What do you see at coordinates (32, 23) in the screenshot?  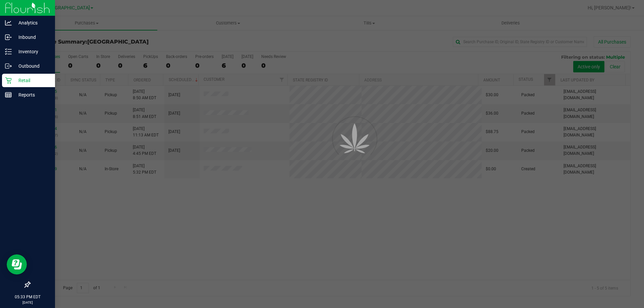 I see `p: Analytics` at bounding box center [32, 23].